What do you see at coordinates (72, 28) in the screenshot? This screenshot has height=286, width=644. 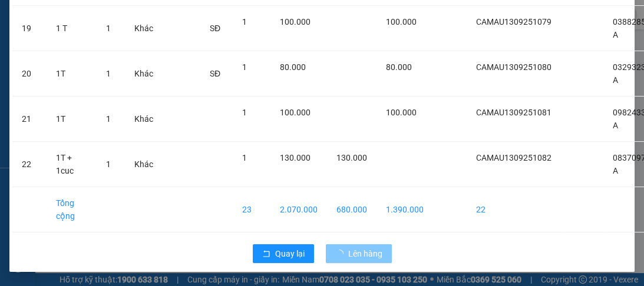 I see `td: 1 T` at bounding box center [72, 28].